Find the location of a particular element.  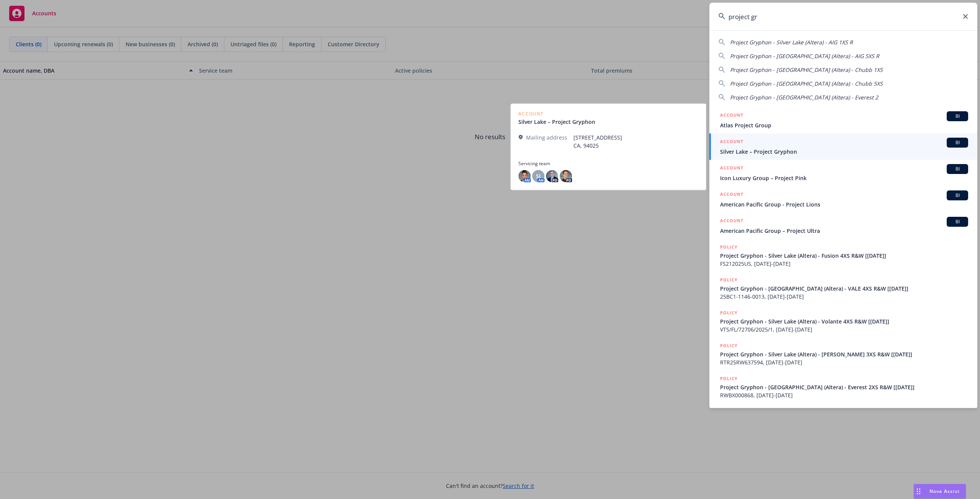

span: Icon Luxury Group – Project Pink is located at coordinates (844, 178).